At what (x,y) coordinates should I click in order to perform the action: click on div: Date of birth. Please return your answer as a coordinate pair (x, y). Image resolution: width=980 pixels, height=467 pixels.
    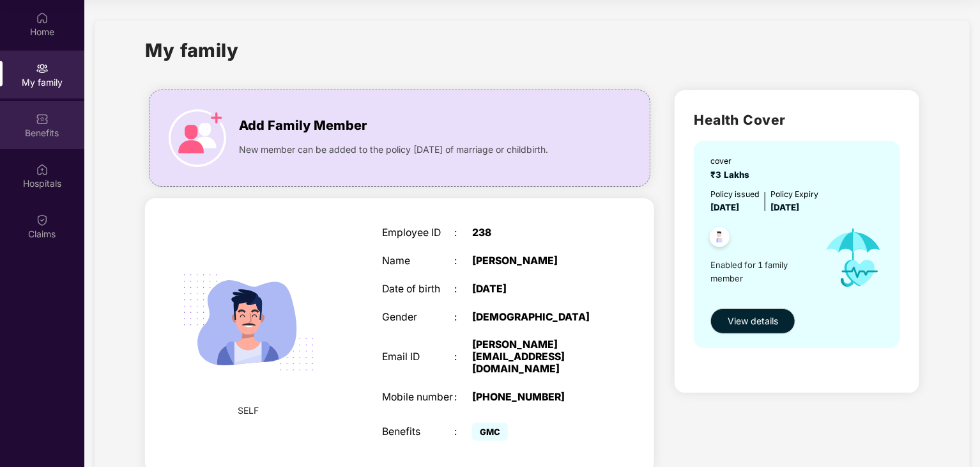
    Looking at the image, I should click on (418, 289).